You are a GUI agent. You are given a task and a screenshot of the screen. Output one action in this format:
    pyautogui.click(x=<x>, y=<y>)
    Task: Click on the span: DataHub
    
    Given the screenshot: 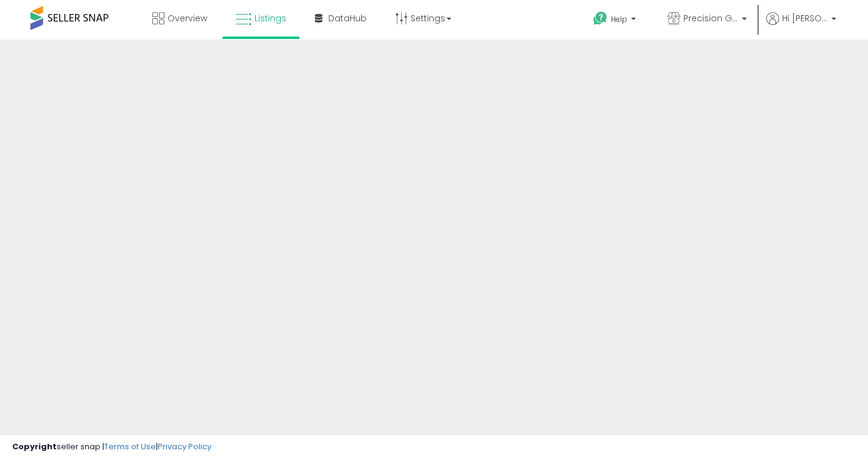 What is the action you would take?
    pyautogui.click(x=347, y=18)
    